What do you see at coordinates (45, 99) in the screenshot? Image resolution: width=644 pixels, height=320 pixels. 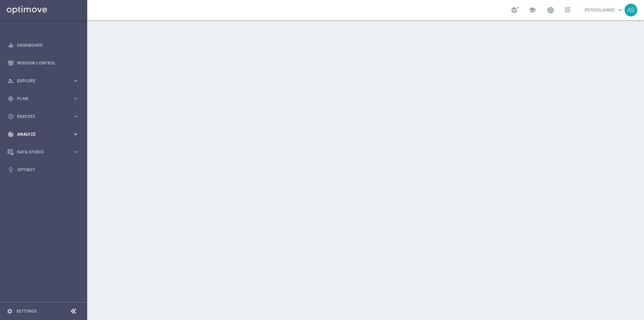 I see `span: Plan` at bounding box center [45, 99].